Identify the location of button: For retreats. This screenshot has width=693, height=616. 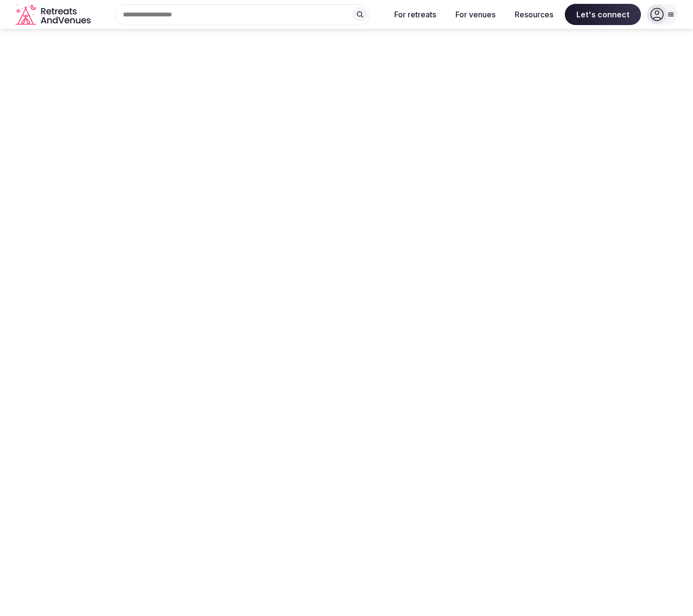
(415, 14).